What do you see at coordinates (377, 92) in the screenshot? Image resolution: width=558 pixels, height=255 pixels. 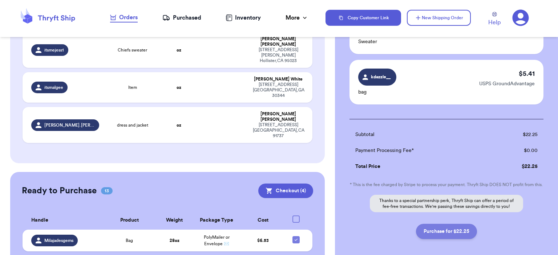 I see `p: bag` at bounding box center [377, 92].